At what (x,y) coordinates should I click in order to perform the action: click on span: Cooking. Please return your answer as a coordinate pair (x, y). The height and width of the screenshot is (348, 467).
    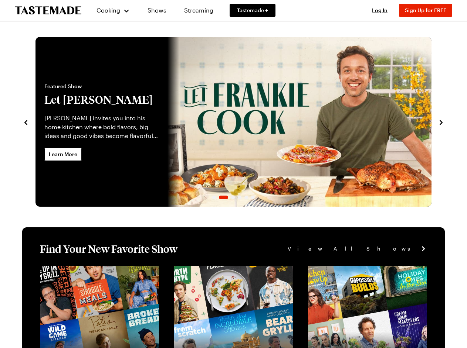
    Looking at the image, I should click on (108, 10).